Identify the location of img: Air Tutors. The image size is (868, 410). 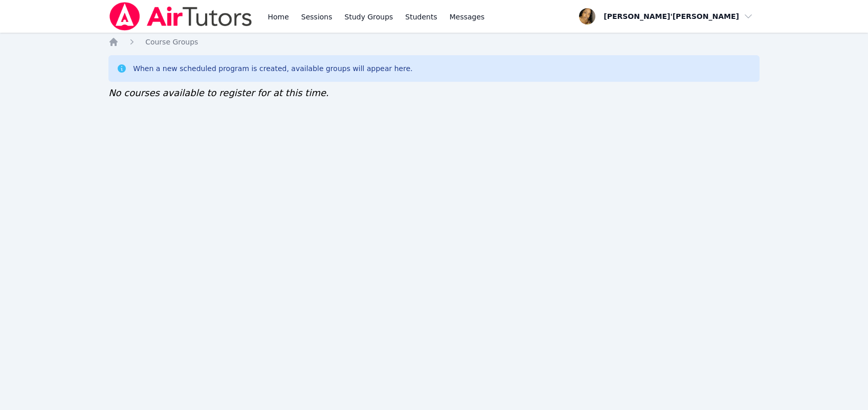
(181, 16).